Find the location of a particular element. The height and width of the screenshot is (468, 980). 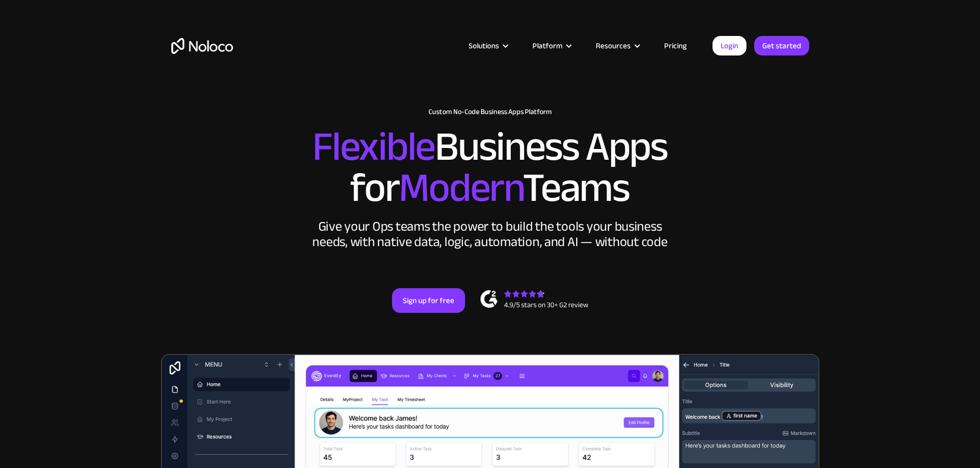

span: Modern is located at coordinates (460, 187).